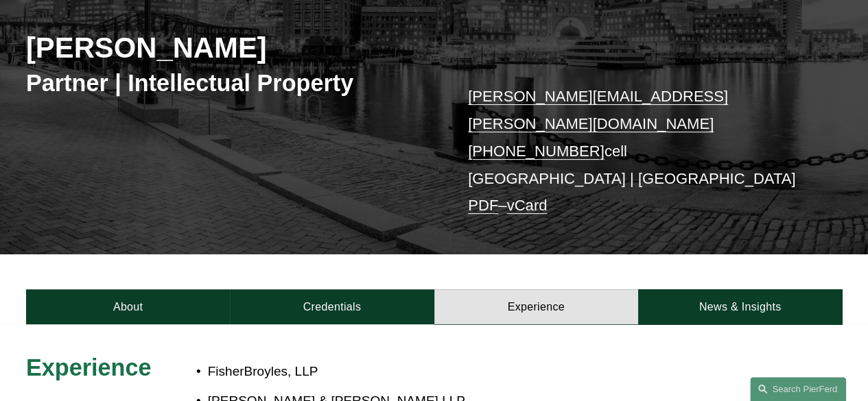 Image resolution: width=868 pixels, height=401 pixels. Describe the element at coordinates (230, 83) in the screenshot. I see `h3: Partner | Intellectual Property` at that location.